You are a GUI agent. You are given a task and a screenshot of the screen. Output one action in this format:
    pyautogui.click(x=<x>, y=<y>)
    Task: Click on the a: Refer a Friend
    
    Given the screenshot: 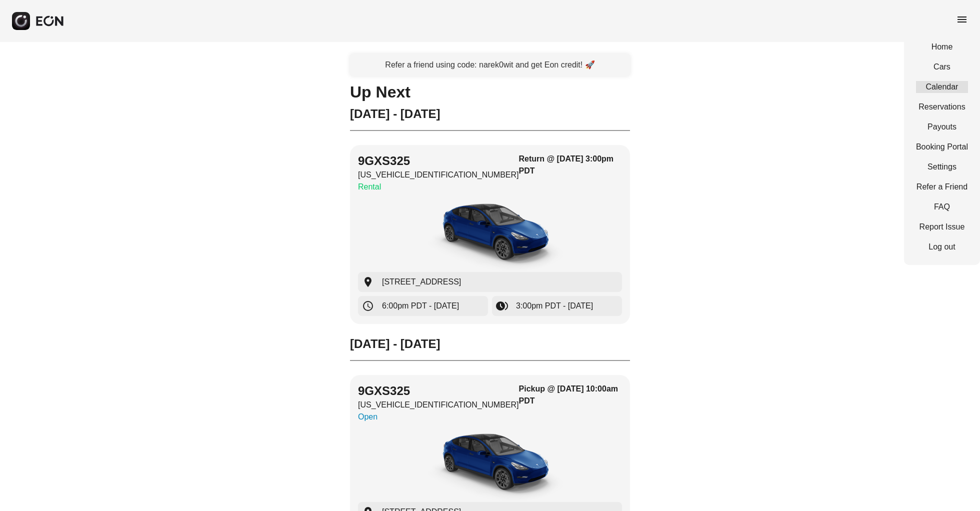 What is the action you would take?
    pyautogui.click(x=942, y=187)
    